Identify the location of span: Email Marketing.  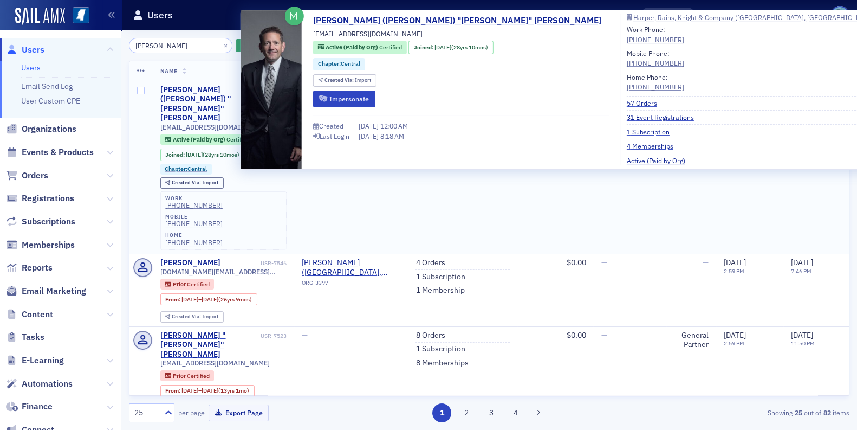
(54, 291).